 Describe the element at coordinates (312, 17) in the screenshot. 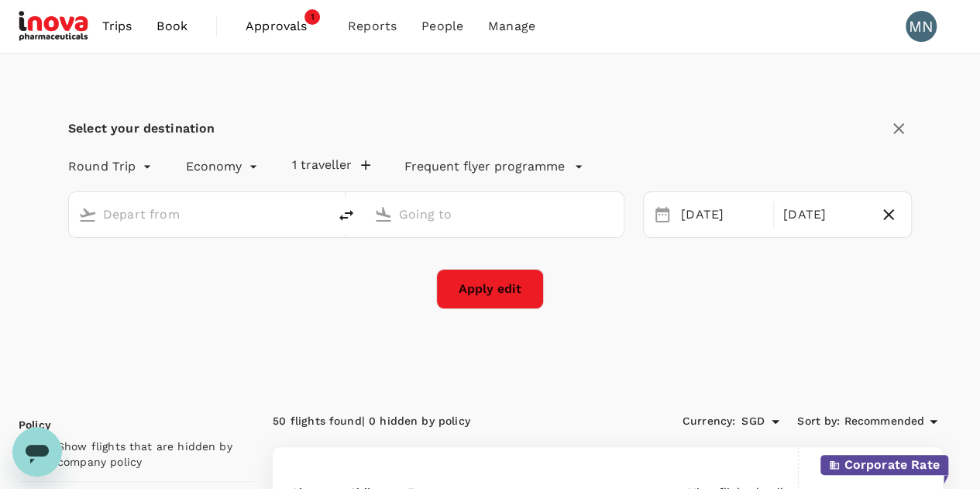

I see `span: 1` at that location.